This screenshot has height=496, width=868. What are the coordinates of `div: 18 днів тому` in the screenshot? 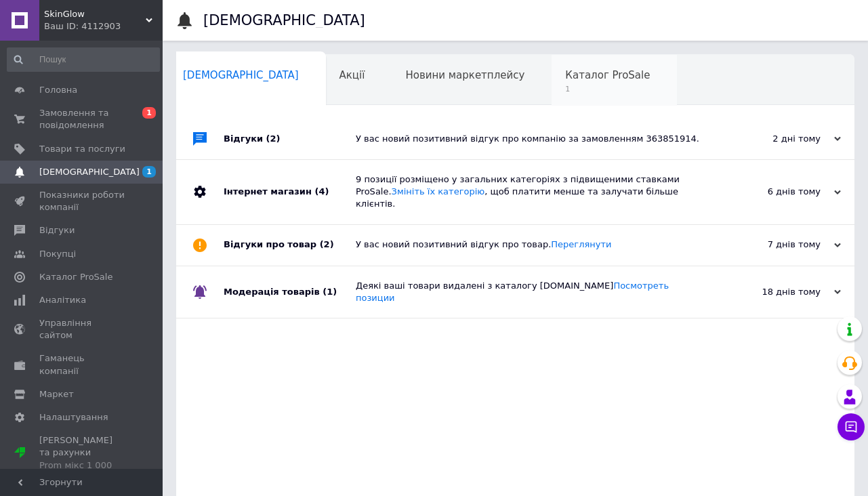 It's located at (773, 292).